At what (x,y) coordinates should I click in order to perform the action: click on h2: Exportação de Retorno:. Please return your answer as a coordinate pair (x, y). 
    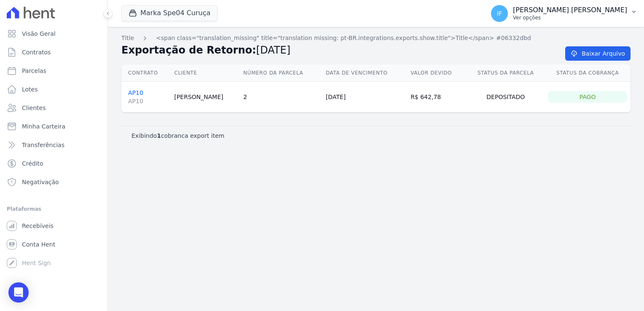
    Looking at the image, I should click on (336, 50).